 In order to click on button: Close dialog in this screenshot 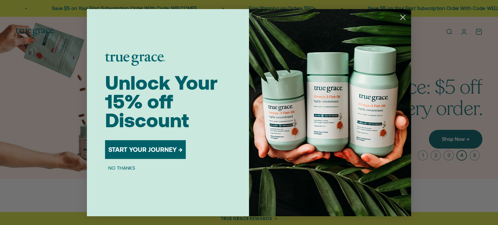, I will do `click(403, 17)`.